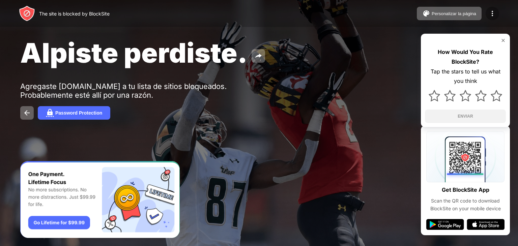 This screenshot has height=246, width=518. I want to click on img: menu-icon.svg, so click(492, 13).